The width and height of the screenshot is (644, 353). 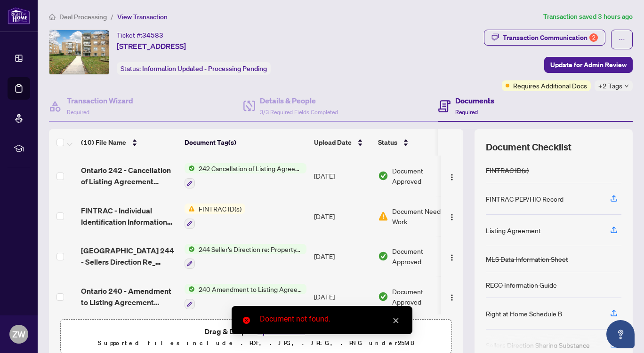 I want to click on button: Open asap, so click(x=620, y=334).